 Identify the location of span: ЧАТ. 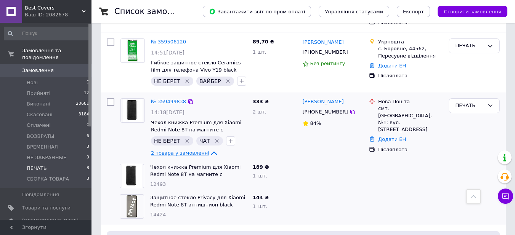
(205, 141).